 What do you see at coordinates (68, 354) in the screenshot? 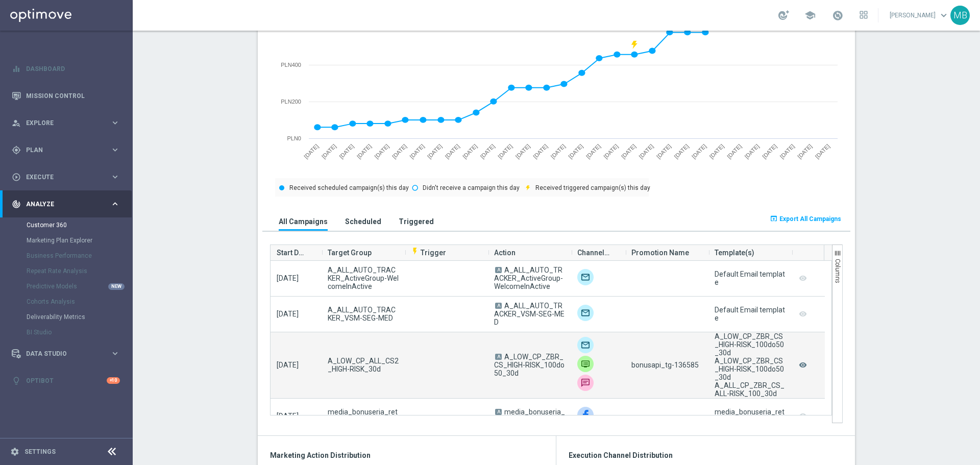
I see `span: Data Studio` at bounding box center [68, 354].